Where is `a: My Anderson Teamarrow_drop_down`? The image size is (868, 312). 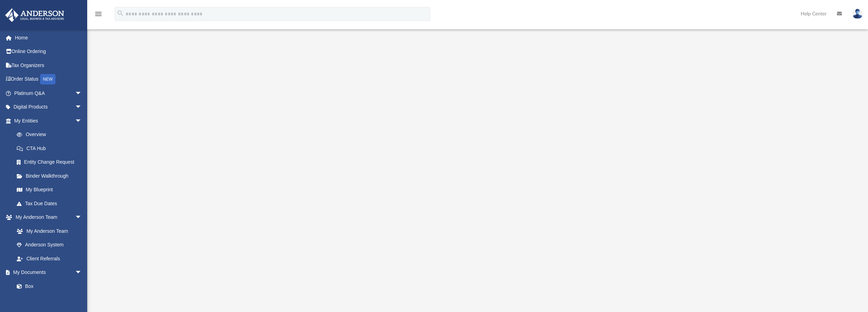
a: My Anderson Teamarrow_drop_down is located at coordinates (47, 217).